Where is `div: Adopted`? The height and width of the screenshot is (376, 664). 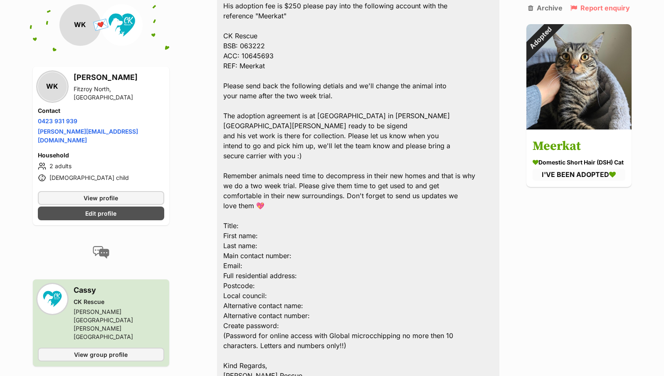 div: Adopted is located at coordinates (540, 38).